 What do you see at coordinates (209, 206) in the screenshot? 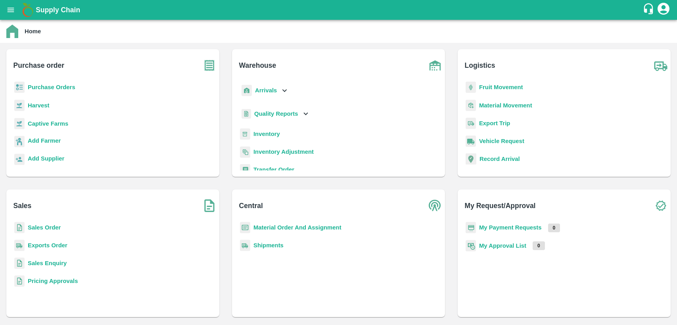
I see `img: soSales` at bounding box center [209, 206].